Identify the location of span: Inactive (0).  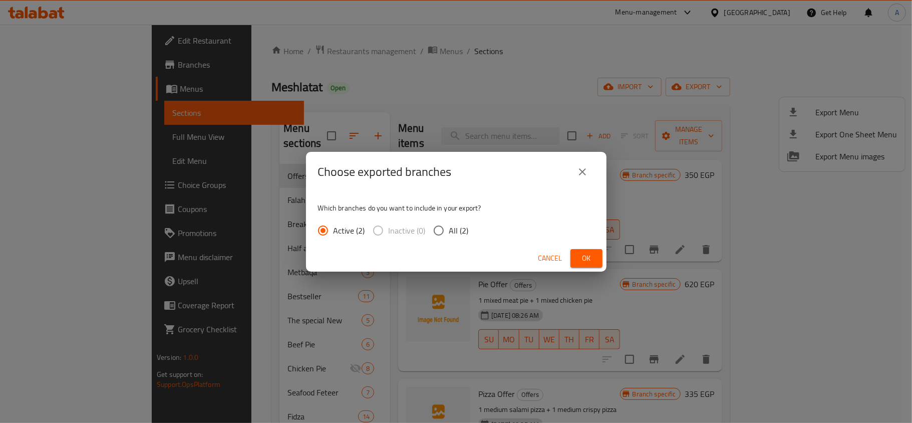
(407, 230).